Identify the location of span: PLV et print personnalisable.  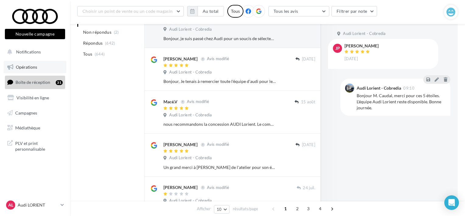
(39, 146).